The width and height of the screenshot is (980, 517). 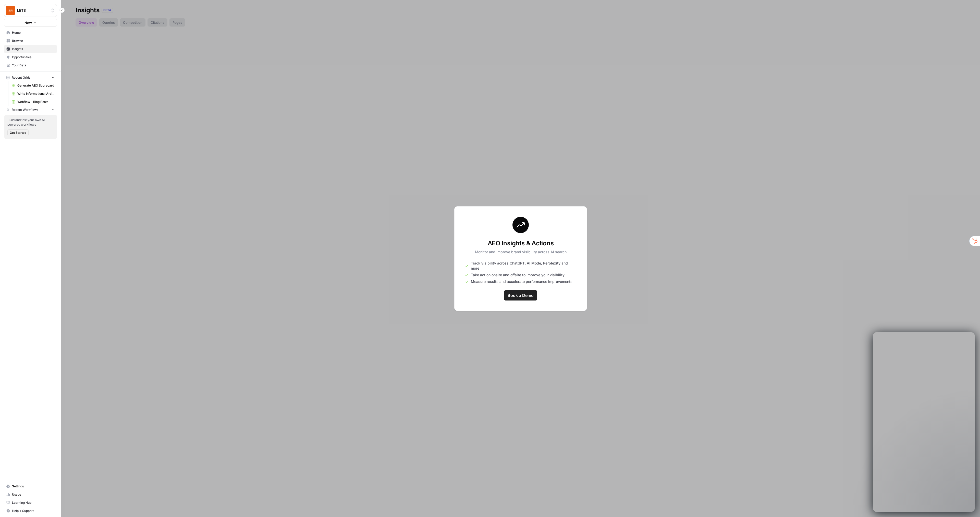 What do you see at coordinates (30, 494) in the screenshot?
I see `a: Usage` at bounding box center [30, 494].